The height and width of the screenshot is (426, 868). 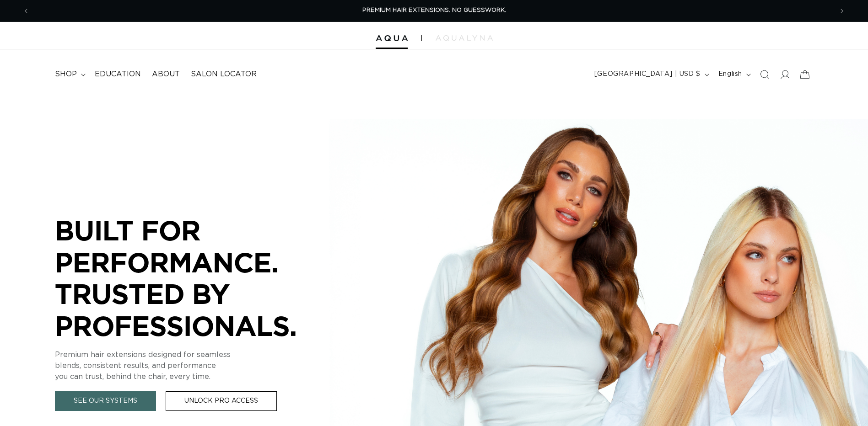 I want to click on span: About, so click(x=166, y=74).